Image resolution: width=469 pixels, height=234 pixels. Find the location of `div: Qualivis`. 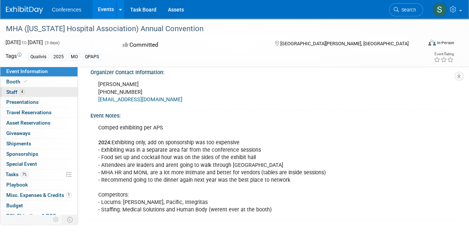

div: Qualivis is located at coordinates (38, 57).